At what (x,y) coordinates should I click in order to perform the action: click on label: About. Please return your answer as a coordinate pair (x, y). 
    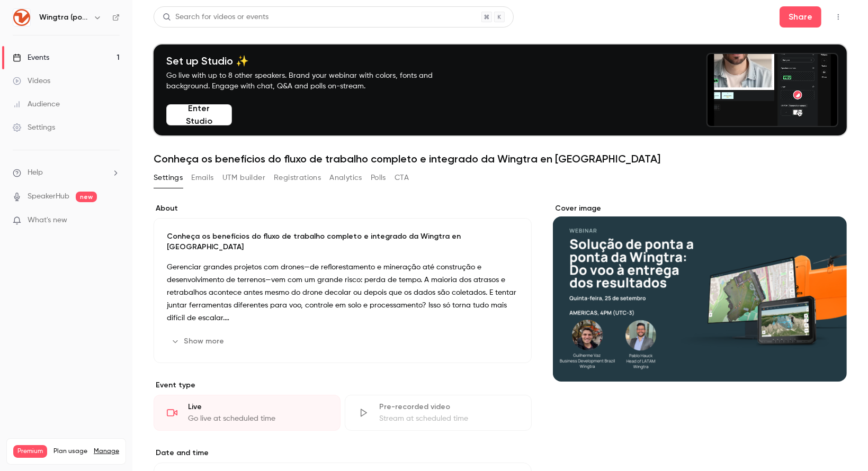
    Looking at the image, I should click on (343, 209).